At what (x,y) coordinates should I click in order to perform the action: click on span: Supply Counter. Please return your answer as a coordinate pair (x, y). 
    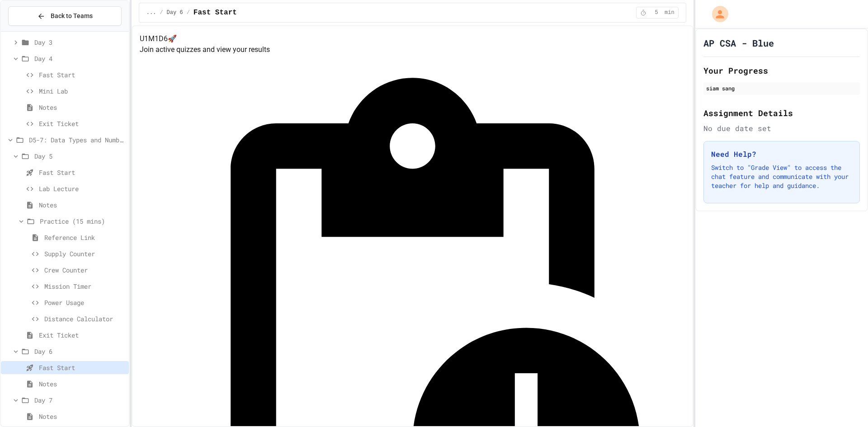
    Looking at the image, I should click on (85, 254).